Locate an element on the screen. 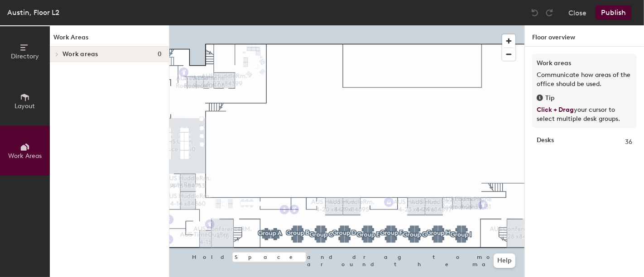 This screenshot has width=644, height=277. h1: Floor overview is located at coordinates (584, 36).